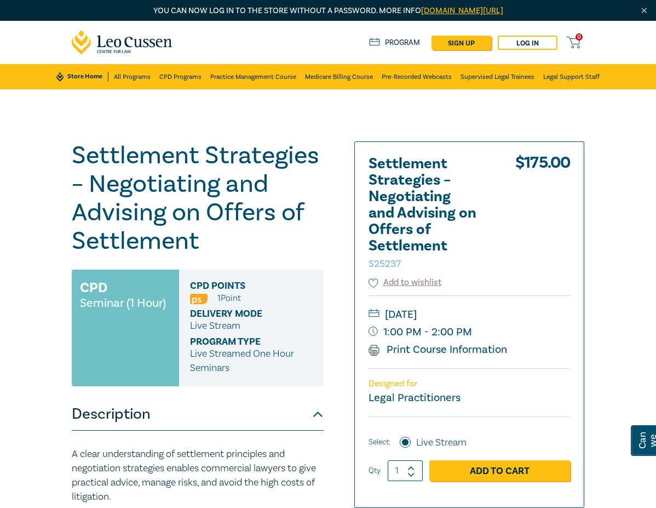 The width and height of the screenshot is (656, 508). Describe the element at coordinates (644, 10) in the screenshot. I see `img: Close` at that location.